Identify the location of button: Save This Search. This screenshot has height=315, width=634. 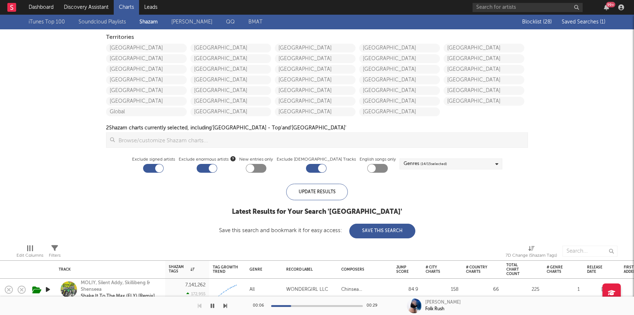
(383, 231).